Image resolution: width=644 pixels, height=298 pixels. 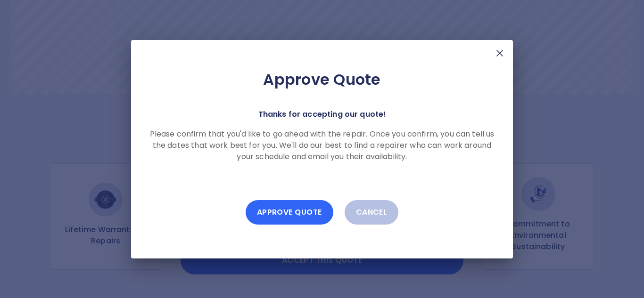 What do you see at coordinates (322, 114) in the screenshot?
I see `p: Thanks for accepting our quote!` at bounding box center [322, 114].